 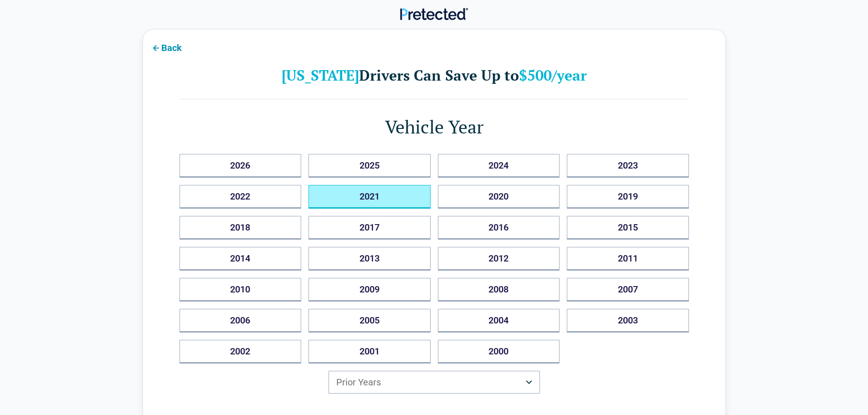 What do you see at coordinates (499, 320) in the screenshot?
I see `button: 2004` at bounding box center [499, 320].